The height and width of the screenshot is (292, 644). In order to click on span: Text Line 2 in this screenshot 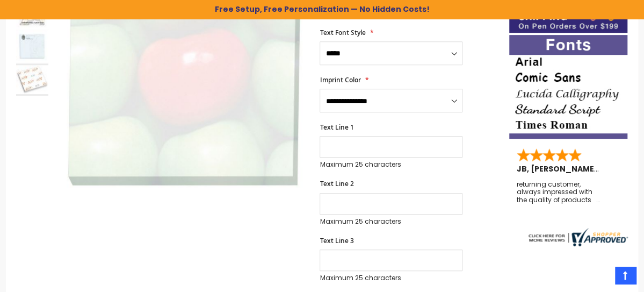, I will do `click(336, 183)`.